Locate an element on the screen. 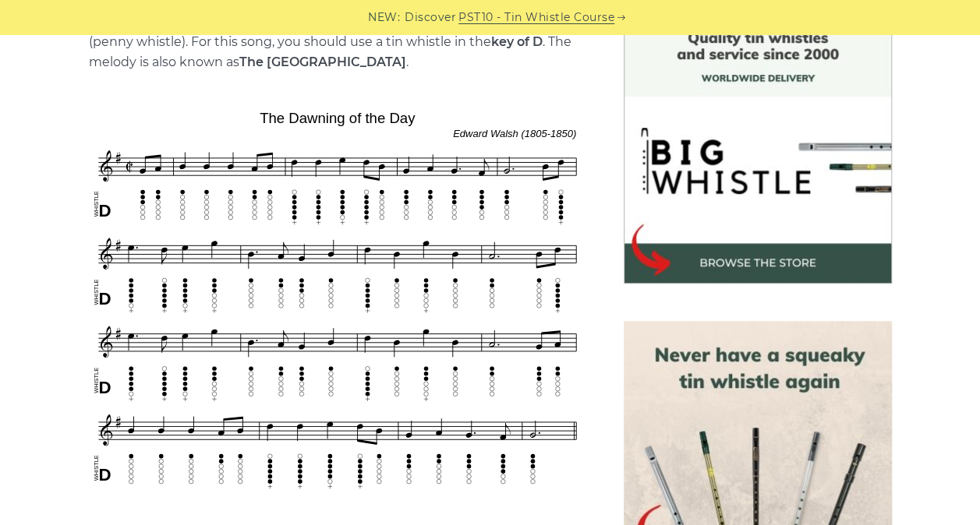  span: Discover is located at coordinates (431, 17).